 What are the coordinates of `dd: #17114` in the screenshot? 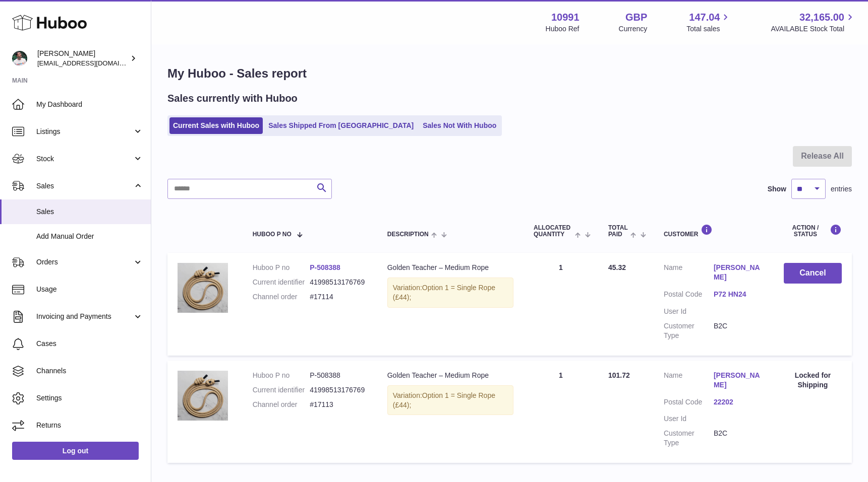 It's located at (338, 297).